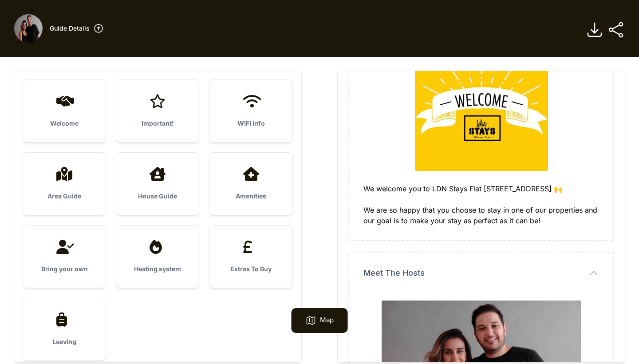 Image resolution: width=639 pixels, height=364 pixels. Describe the element at coordinates (157, 183) in the screenshot. I see `a: House Guide` at that location.